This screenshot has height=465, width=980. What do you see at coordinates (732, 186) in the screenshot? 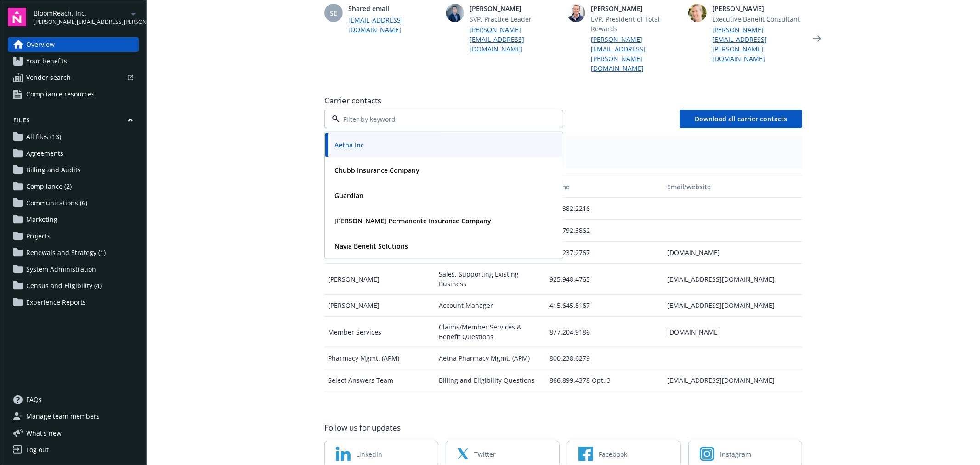
I see `div: Email/website` at bounding box center [732, 186].